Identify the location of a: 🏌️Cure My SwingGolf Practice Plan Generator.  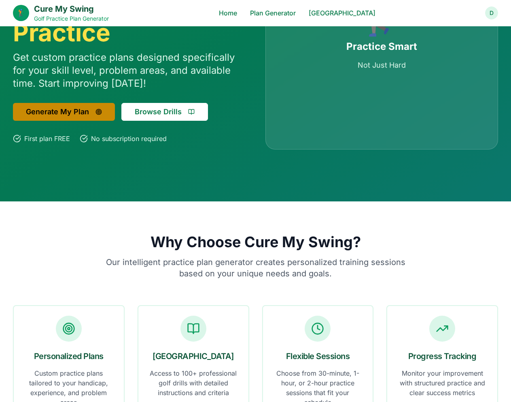
(61, 13).